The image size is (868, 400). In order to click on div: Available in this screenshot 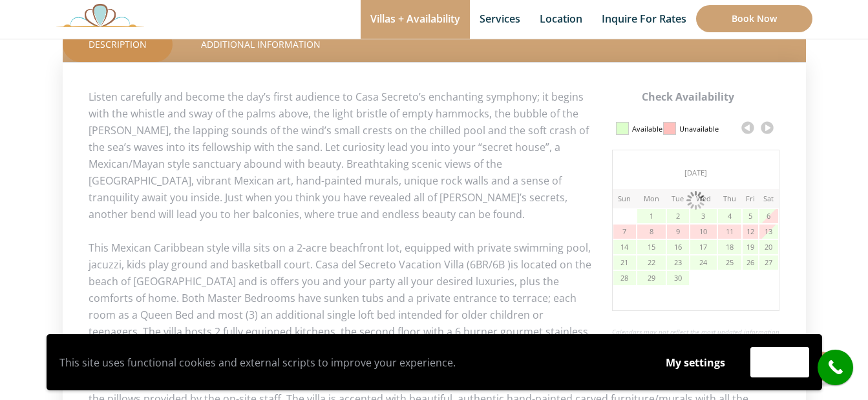, I will do `click(647, 129)`.